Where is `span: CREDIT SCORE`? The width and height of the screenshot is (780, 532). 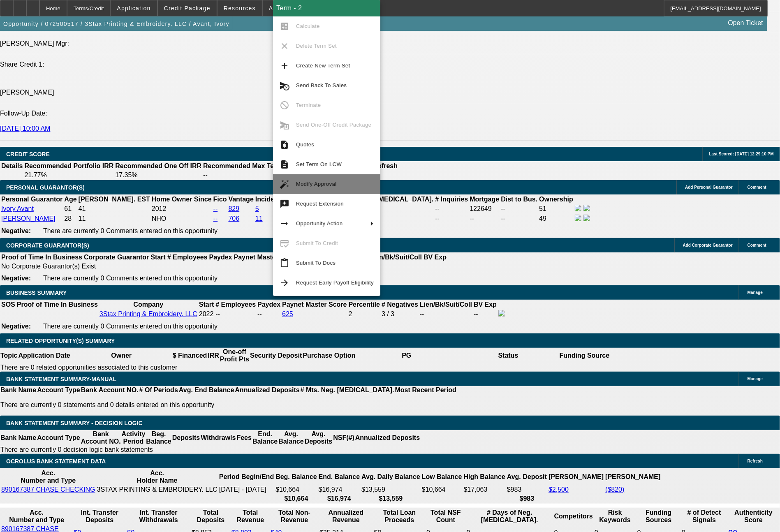
span: CREDIT SCORE is located at coordinates (28, 154).